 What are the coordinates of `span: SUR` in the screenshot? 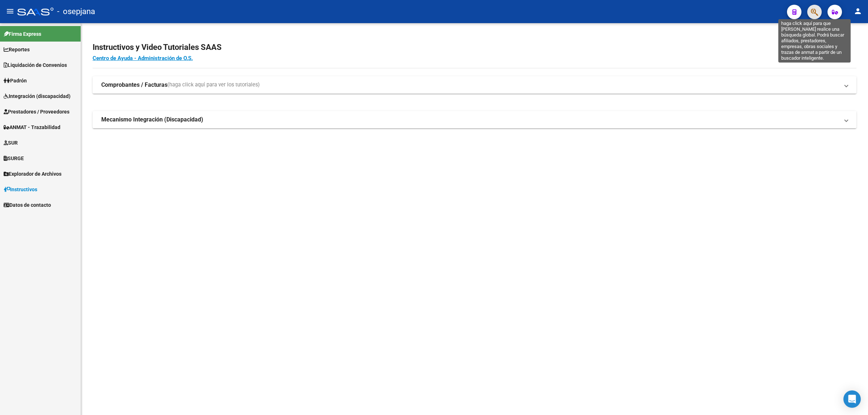 It's located at (10, 143).